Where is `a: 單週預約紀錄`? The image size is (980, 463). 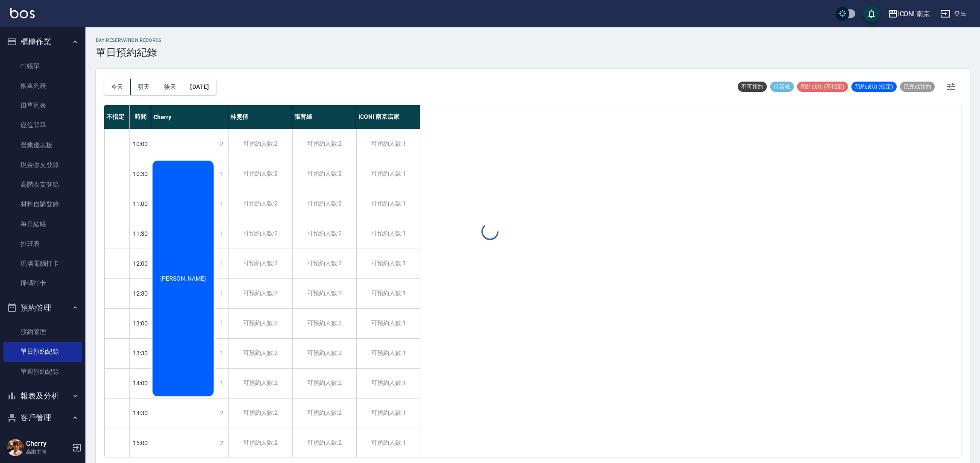 a: 單週預約紀錄 is located at coordinates (42, 371).